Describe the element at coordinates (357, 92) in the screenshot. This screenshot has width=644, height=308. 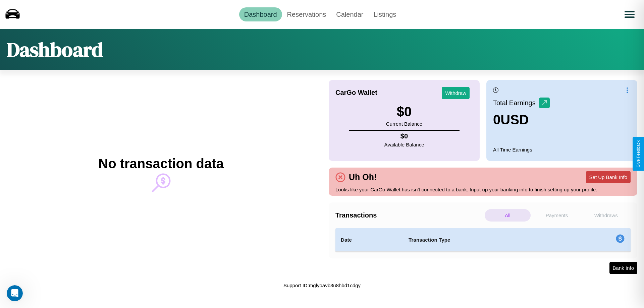
I see `h4: CarGo Wallet` at that location.